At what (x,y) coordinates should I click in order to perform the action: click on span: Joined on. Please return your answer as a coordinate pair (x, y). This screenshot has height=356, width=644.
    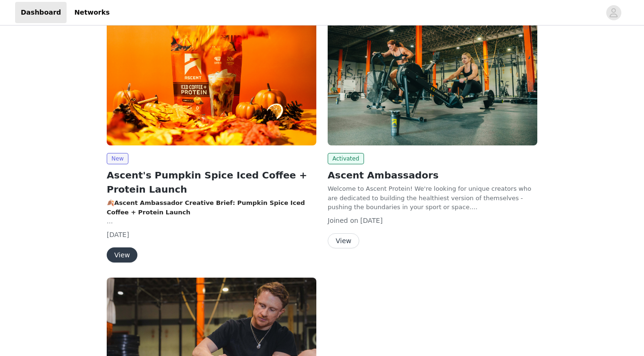
    Looking at the image, I should click on (343, 220).